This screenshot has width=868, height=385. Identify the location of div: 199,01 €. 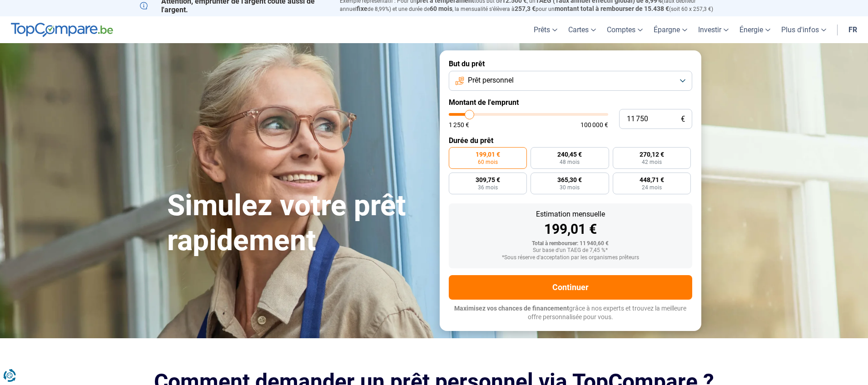
(571, 229).